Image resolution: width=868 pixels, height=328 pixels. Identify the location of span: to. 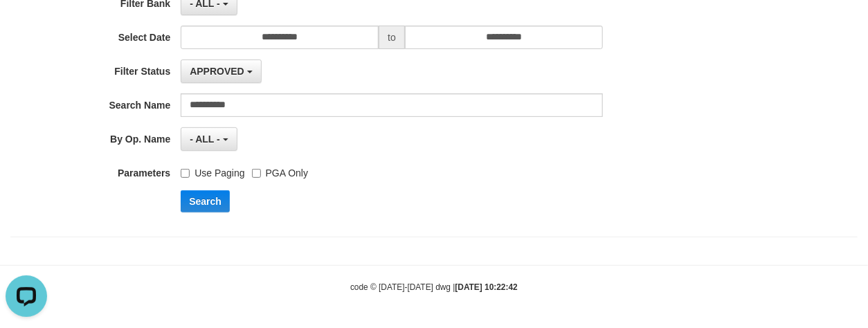
(392, 37).